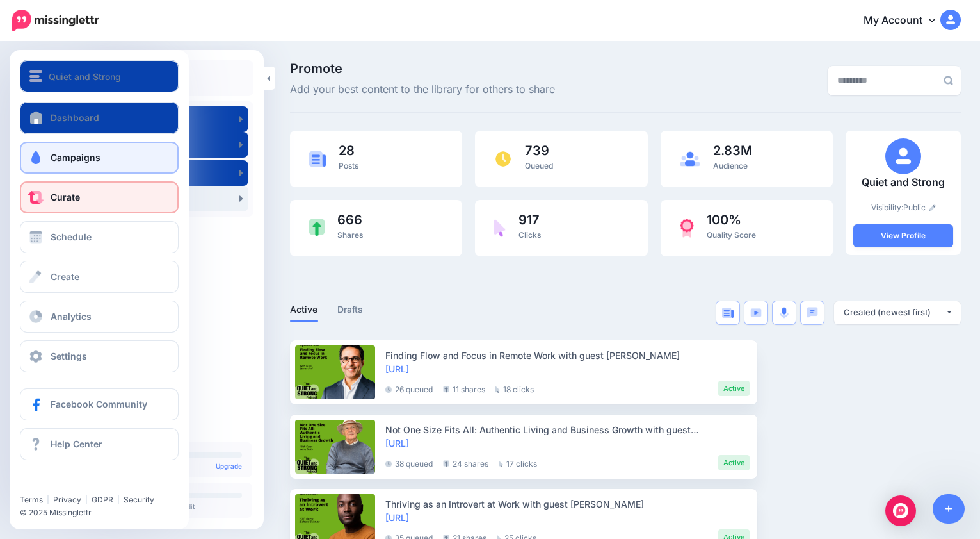 The width and height of the screenshot is (980, 539). What do you see at coordinates (903, 207) in the screenshot?
I see `p: Visibility:` at bounding box center [903, 207].